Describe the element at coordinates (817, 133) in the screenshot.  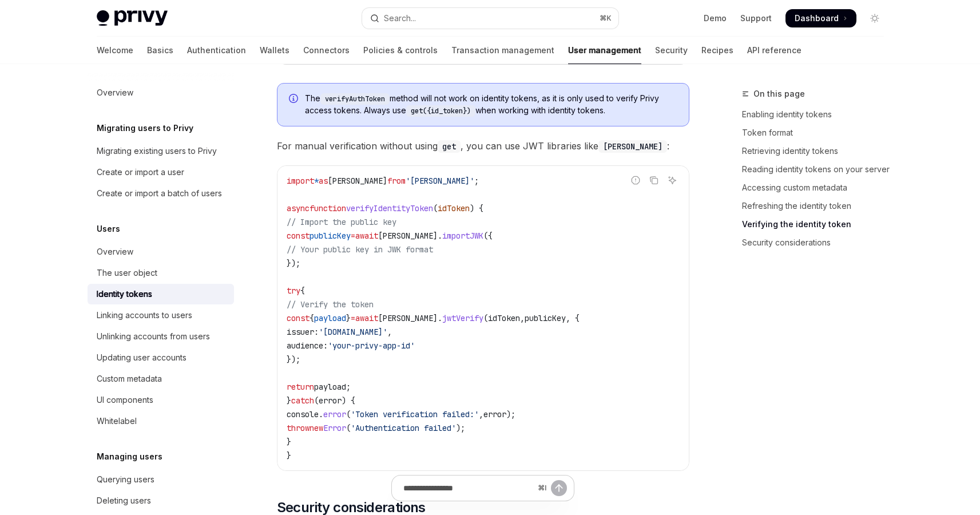
I see `a: Token format` at that location.